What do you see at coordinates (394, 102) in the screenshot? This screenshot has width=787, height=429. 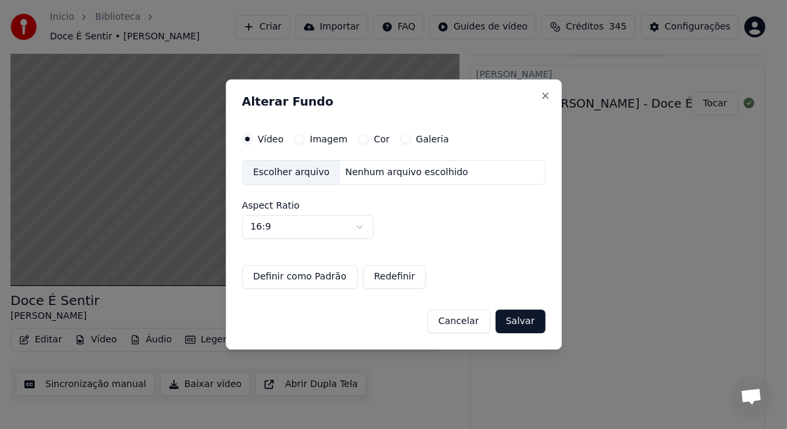 I see `h2: Alterar Fundo` at bounding box center [394, 102].